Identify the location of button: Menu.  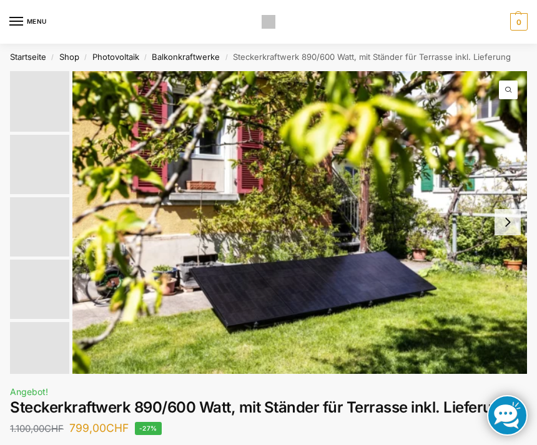
(28, 22).